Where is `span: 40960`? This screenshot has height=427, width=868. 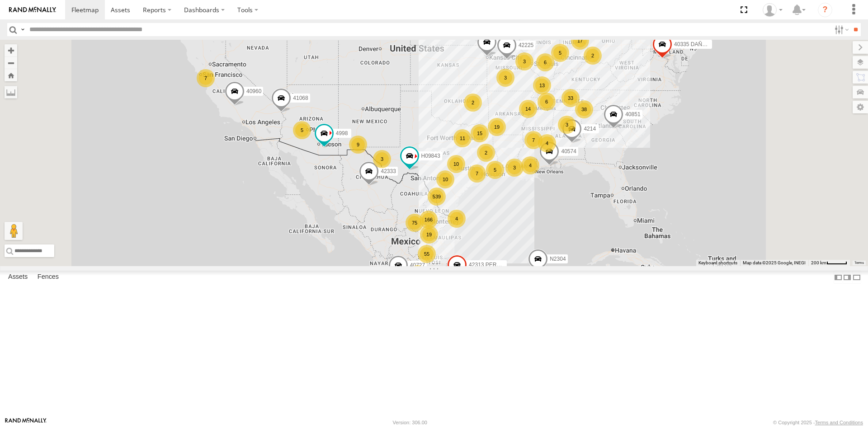 span: 40960 is located at coordinates (254, 91).